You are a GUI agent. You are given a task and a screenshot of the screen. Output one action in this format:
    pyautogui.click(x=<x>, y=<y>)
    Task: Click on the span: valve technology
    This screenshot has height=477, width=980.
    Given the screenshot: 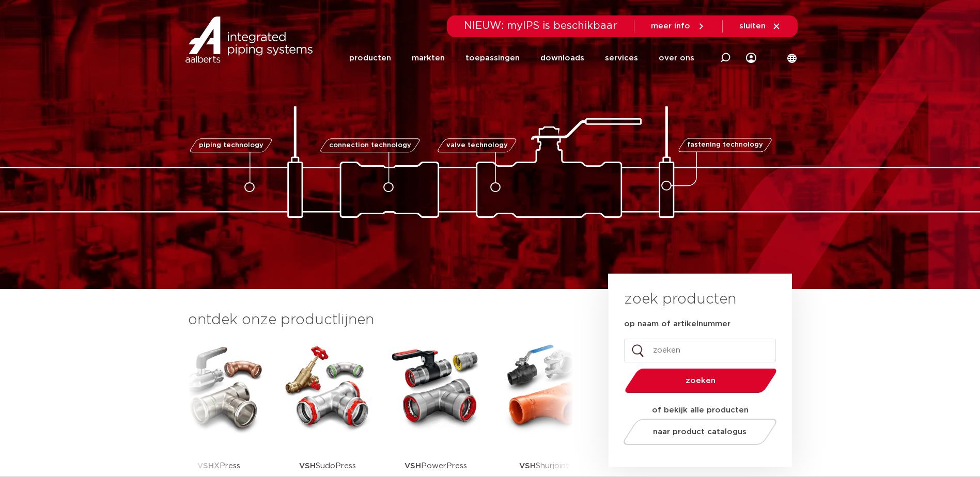 What is the action you would take?
    pyautogui.click(x=477, y=145)
    